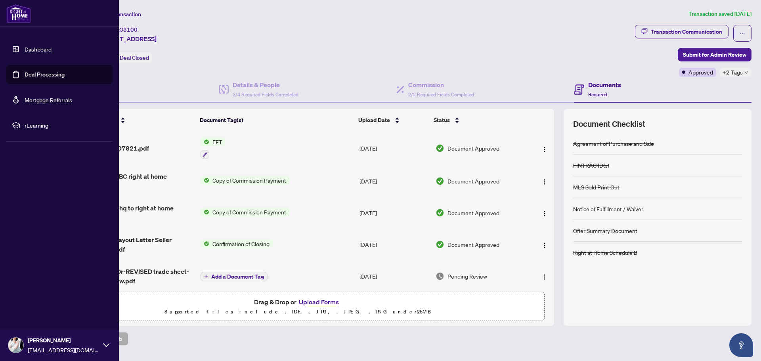 This screenshot has width=761, height=361. Describe the element at coordinates (136, 276) in the screenshot. I see `span: 1647 Spruce Dr-REVISED trade sheet- Nasira to review.pdf` at that location.